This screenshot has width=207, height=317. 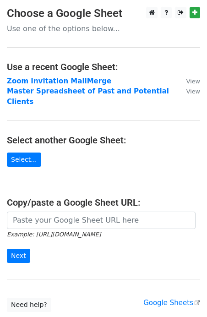 I want to click on h4: Use a recent Google Sheet:, so click(x=103, y=67).